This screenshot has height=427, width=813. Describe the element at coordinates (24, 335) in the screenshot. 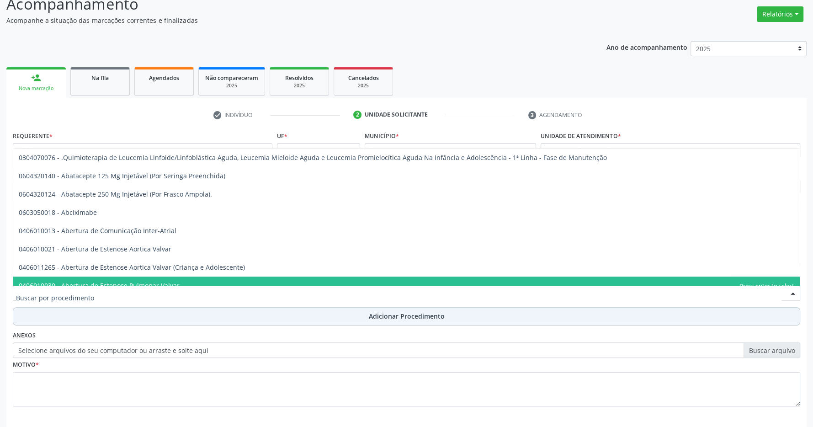

I see `label: Anexos` at that location.